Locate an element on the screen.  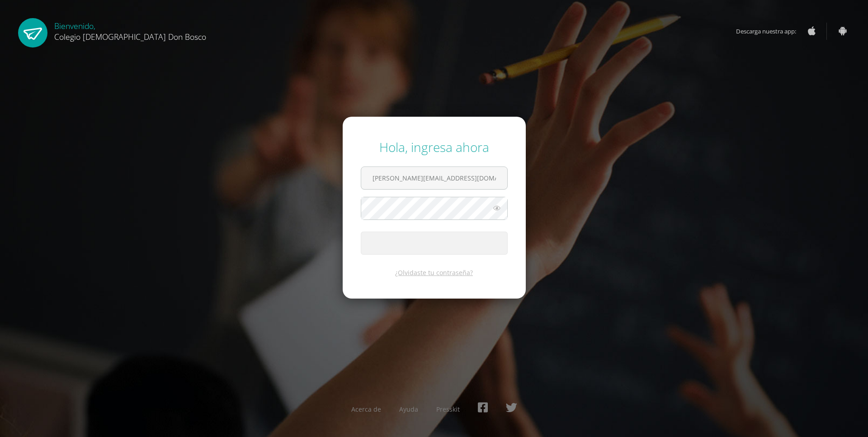
span: Descarga nuestra app: is located at coordinates (770, 31).